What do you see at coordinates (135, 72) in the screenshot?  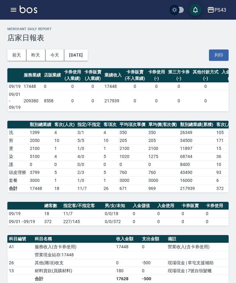 I see `div: 卡券販賣` at bounding box center [135, 72].